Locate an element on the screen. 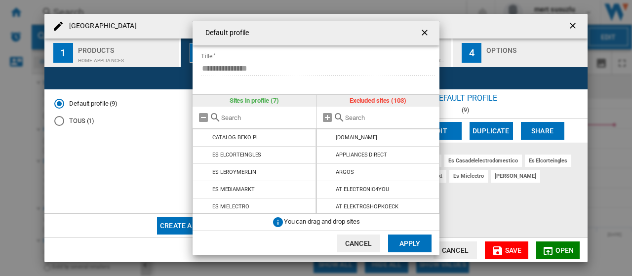  button: Apply is located at coordinates (410, 243).